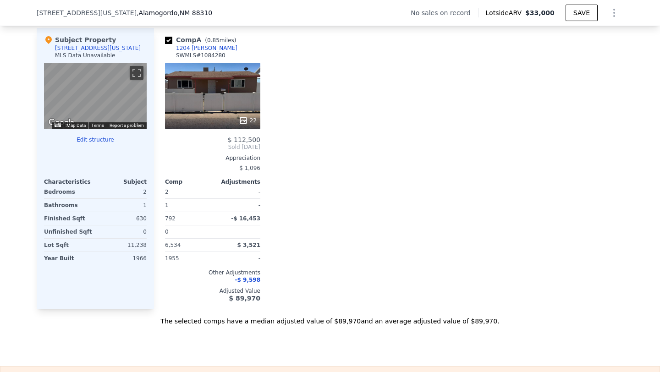 Image resolution: width=660 pixels, height=372 pixels. Describe the element at coordinates (173, 245) in the screenshot. I see `span: 6,534` at that location.